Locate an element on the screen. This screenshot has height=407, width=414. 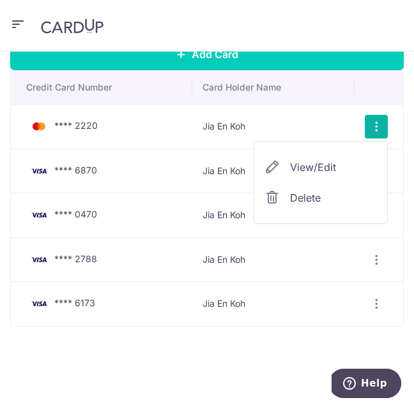
span: Add Card is located at coordinates (214, 54).